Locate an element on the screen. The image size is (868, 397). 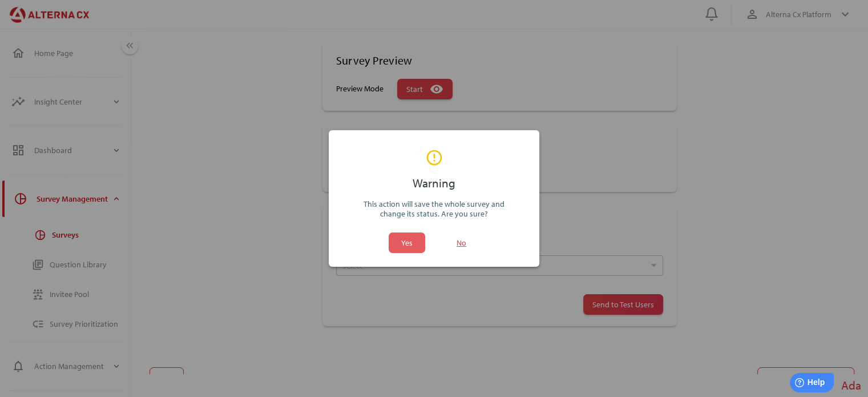
span: This action will save the whole survey and change its status. Are you sure? is located at coordinates (434, 208).